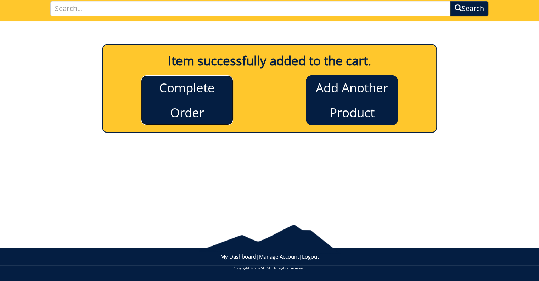 This screenshot has height=281, width=539. Describe the element at coordinates (270, 60) in the screenshot. I see `b: Item successfully added to the cart.` at that location.